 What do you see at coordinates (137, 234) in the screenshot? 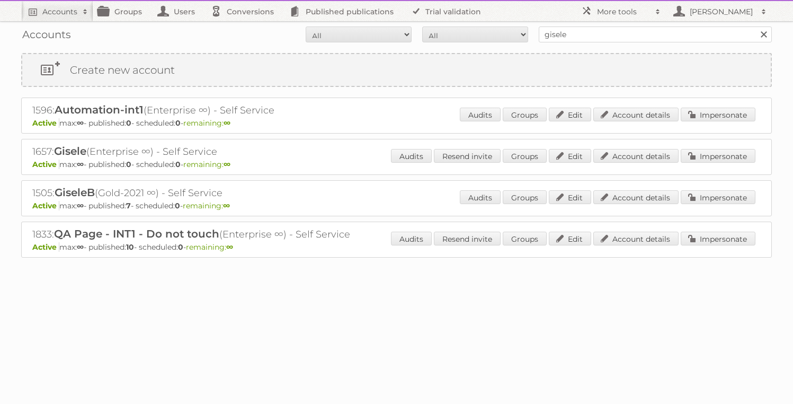
I see `span: QA Page - INT1 - Do not touch` at bounding box center [137, 234].